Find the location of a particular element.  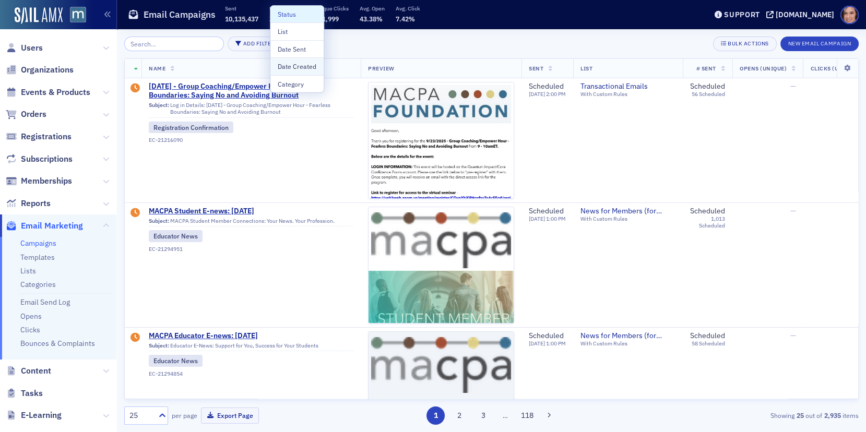

a: Categories is located at coordinates (38, 284).